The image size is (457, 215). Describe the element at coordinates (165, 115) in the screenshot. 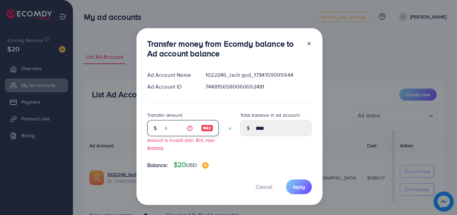

I see `label: Transfer amount` at that location.